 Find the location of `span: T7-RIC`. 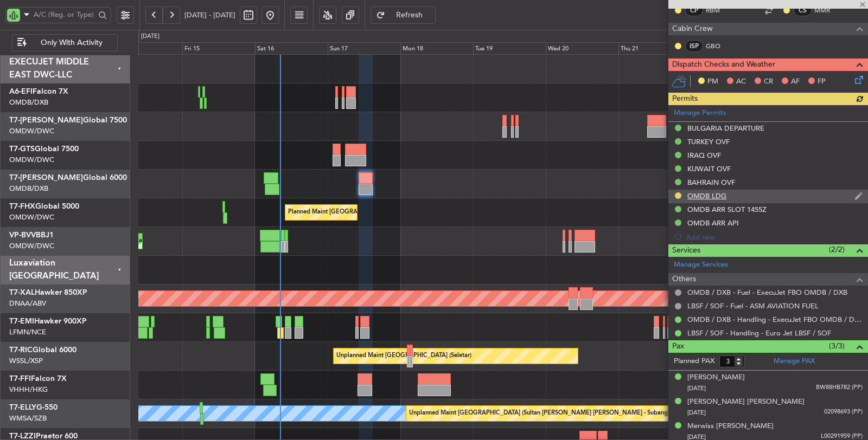

span: T7-RIC is located at coordinates (20, 350).